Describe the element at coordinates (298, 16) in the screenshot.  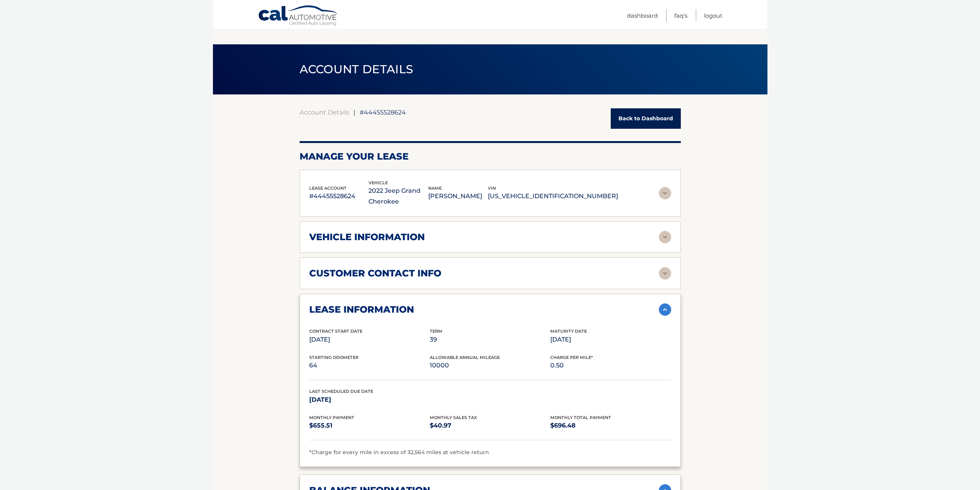
I see `a: Cal Automotive` at that location.